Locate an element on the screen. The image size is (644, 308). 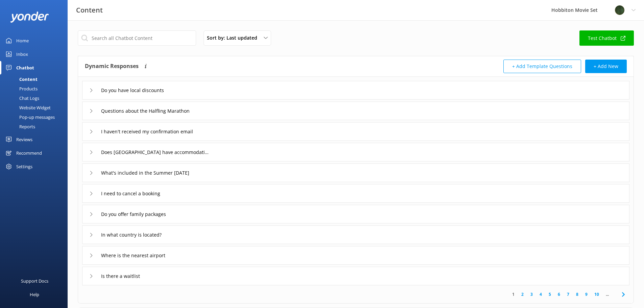
a: Products is located at coordinates (36, 88).